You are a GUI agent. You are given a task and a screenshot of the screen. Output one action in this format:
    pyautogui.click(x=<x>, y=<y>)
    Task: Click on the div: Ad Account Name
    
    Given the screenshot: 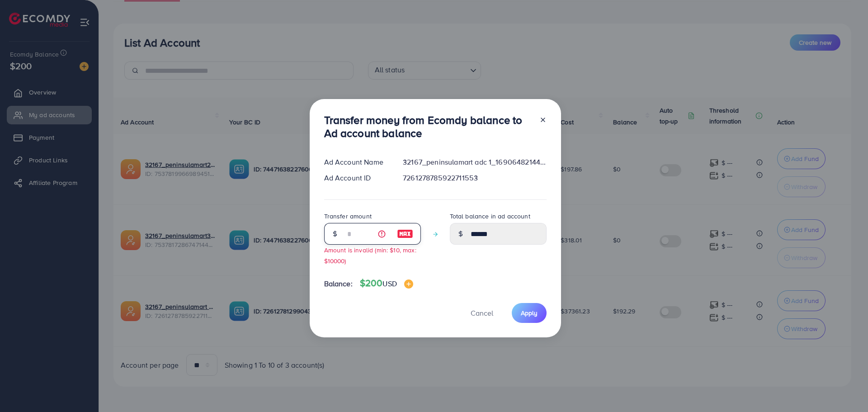 What is the action you would take?
    pyautogui.click(x=356, y=162)
    